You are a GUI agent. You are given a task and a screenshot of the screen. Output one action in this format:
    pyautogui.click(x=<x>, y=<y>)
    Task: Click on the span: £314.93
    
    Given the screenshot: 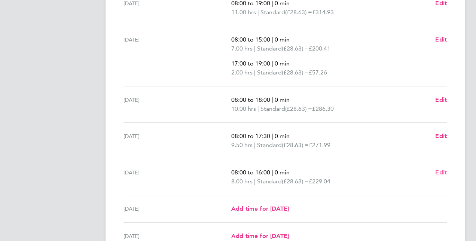 What is the action you would take?
    pyautogui.click(x=323, y=12)
    